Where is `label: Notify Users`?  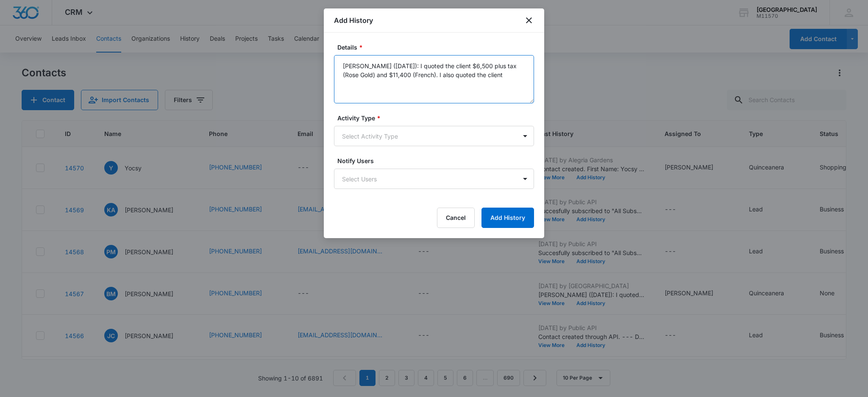
label: Notify Users is located at coordinates (437, 160).